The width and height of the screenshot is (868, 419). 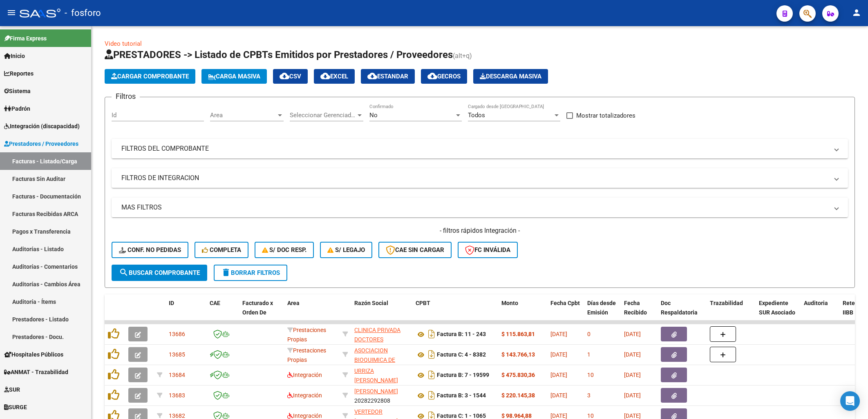 I want to click on datatable-header-cell: CAE, so click(x=223, y=312).